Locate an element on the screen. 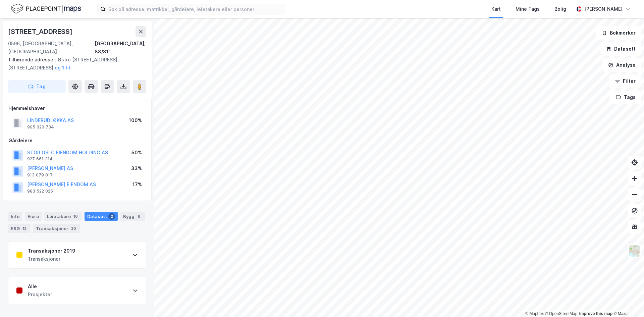 The height and width of the screenshot is (317, 644). button: Tags is located at coordinates (626, 98).